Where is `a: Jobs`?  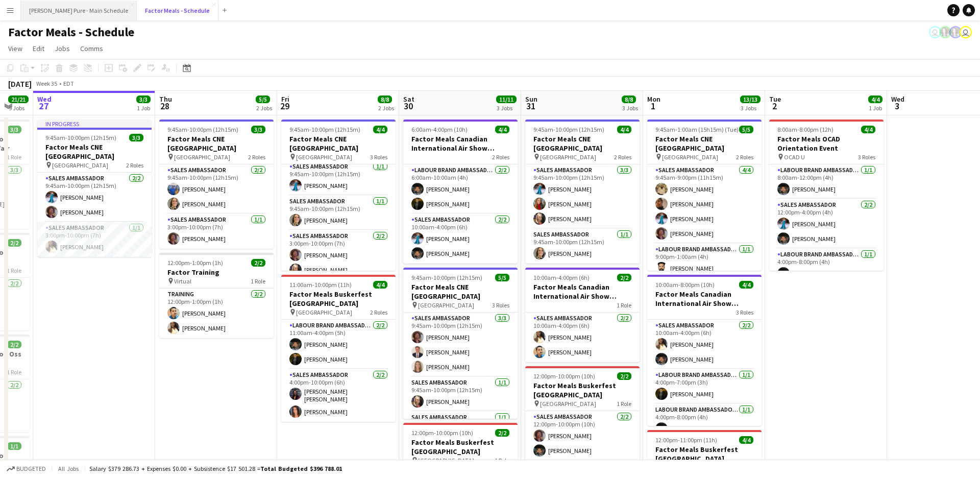
a: Jobs is located at coordinates (62, 49).